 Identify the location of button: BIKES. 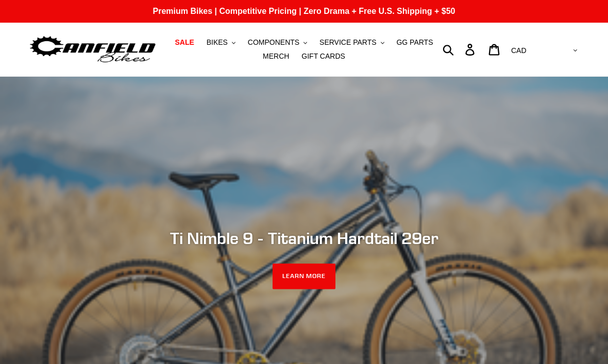
(221, 42).